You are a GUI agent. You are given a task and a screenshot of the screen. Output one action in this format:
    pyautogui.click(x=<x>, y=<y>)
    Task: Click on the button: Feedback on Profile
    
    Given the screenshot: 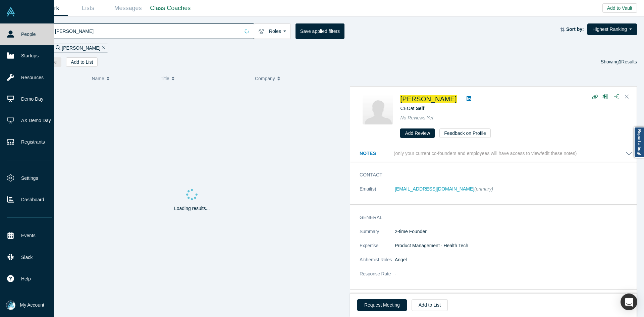 What is the action you would take?
    pyautogui.click(x=465, y=133)
    